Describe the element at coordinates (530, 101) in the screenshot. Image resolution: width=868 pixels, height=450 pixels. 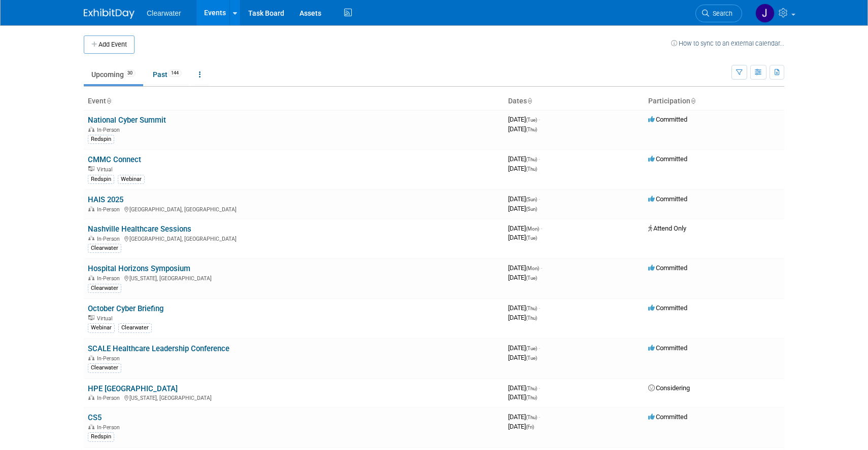
I see `a: Sort by Start Date` at that location.